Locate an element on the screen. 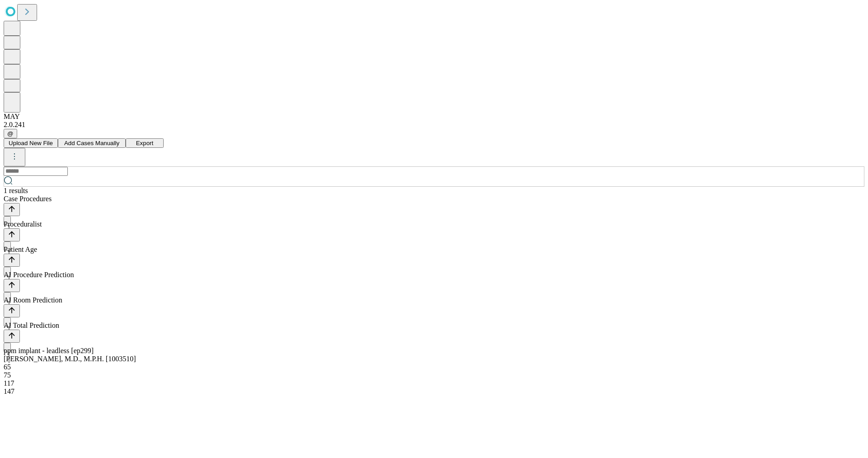  span: Time-out to extubation/pocket closure is located at coordinates (39, 274).